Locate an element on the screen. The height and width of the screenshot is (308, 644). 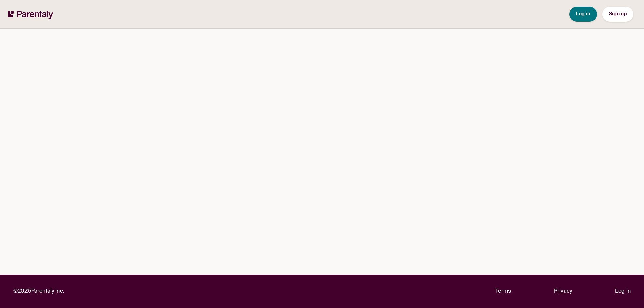
a: Log in is located at coordinates (623, 292).